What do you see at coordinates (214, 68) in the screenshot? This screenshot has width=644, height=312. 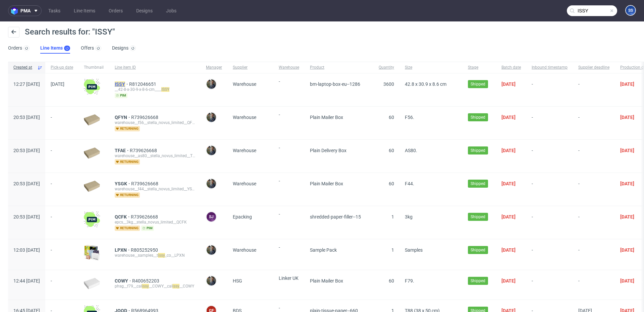 I see `span: Manager` at bounding box center [214, 68].